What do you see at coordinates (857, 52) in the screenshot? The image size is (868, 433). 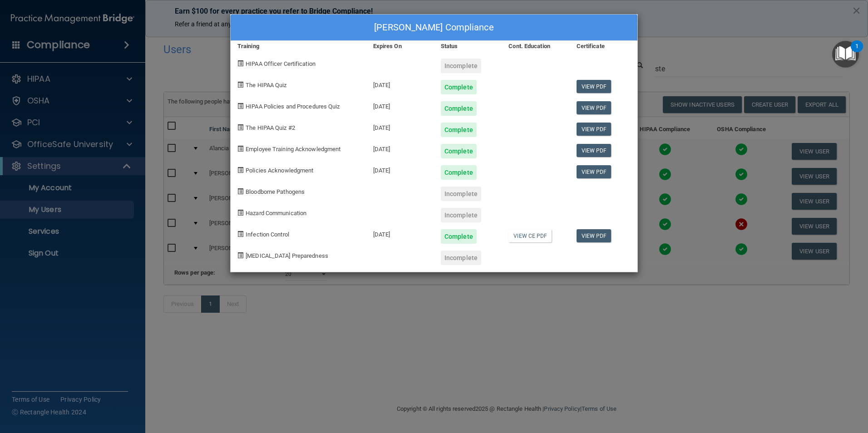 I see `div: 1` at bounding box center [857, 52].